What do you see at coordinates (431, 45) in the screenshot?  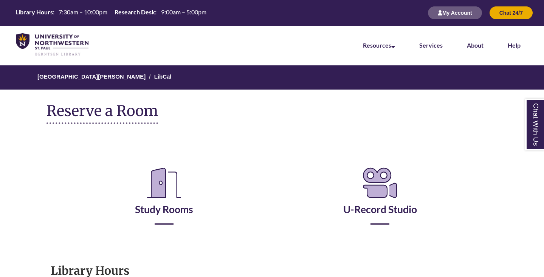 I see `a: Services` at bounding box center [431, 45].